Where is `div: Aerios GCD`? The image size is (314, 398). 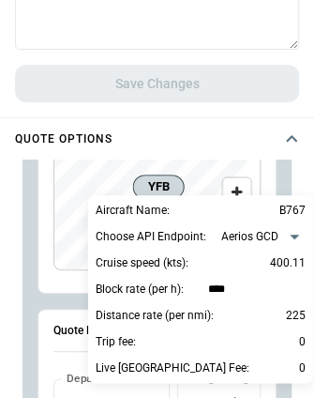
div: Aerios GCD is located at coordinates (264, 236).